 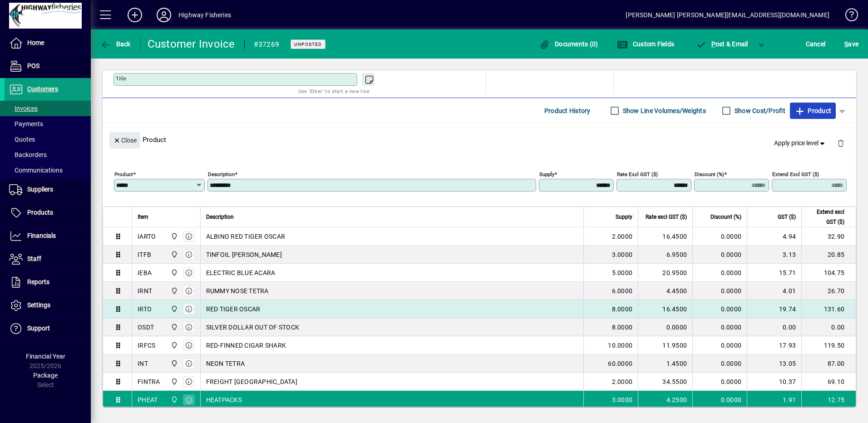 What do you see at coordinates (709, 175) in the screenshot?
I see `mat-label: Discount (%)` at bounding box center [709, 175].